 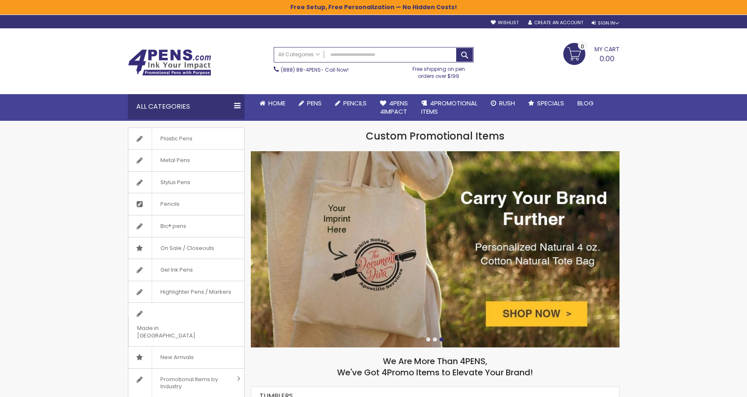 What do you see at coordinates (591, 53) in the screenshot?
I see `a: 0.00 0` at bounding box center [591, 53].